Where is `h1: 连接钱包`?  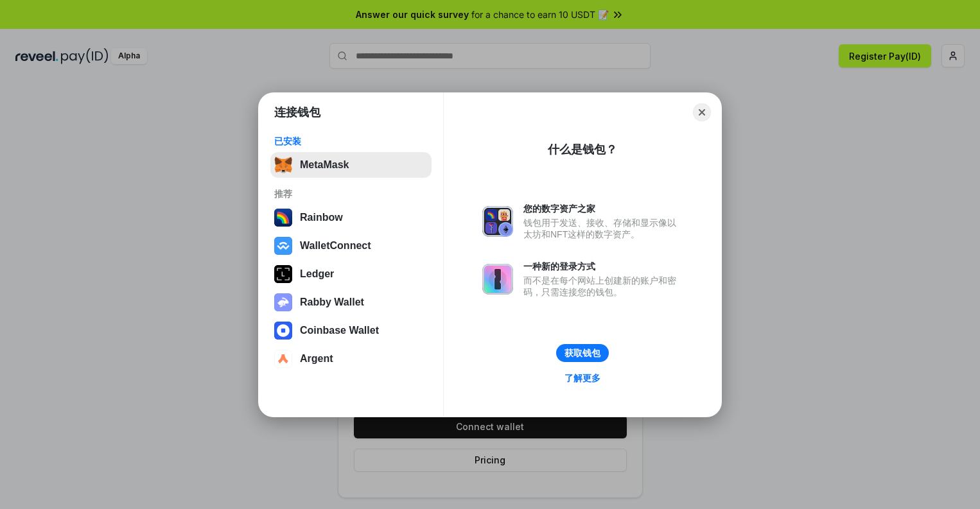 h1: 连接钱包 is located at coordinates (297, 113).